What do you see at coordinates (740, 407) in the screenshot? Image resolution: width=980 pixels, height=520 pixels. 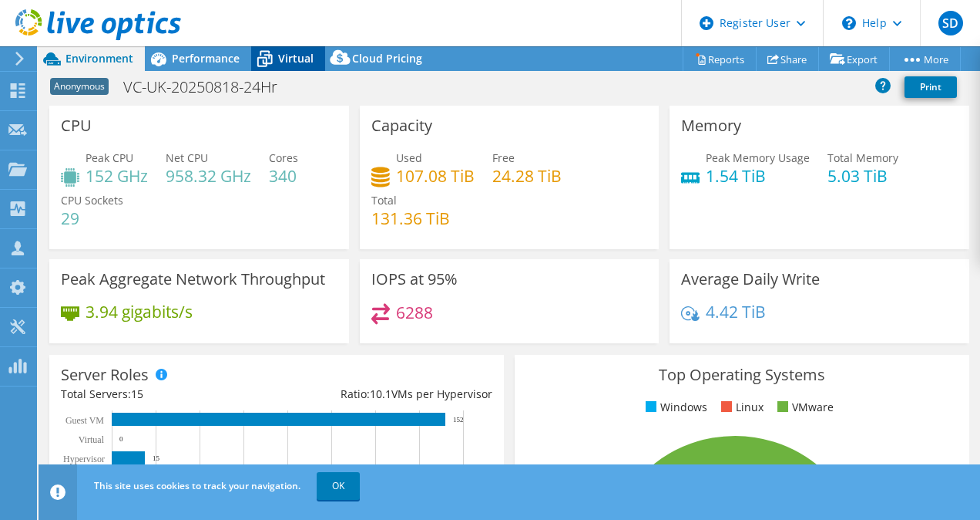 I see `li: Linux` at bounding box center [740, 407].